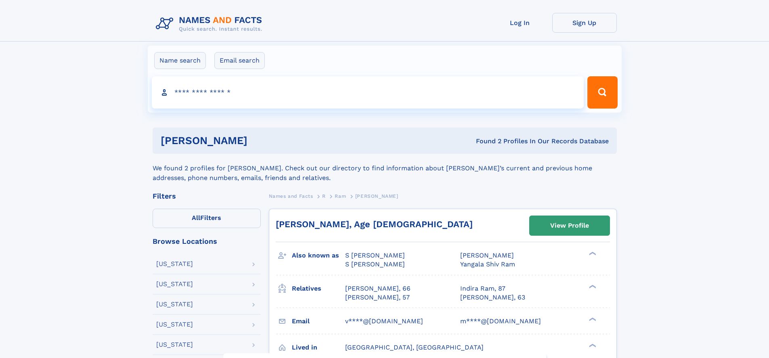  Describe the element at coordinates (483, 289) in the screenshot. I see `a: Indira Ram, 87` at that location.